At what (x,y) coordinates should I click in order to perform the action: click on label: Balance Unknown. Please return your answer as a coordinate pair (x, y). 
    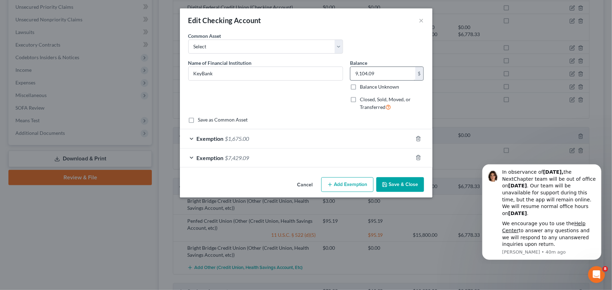
    Looking at the image, I should click on (379, 87).